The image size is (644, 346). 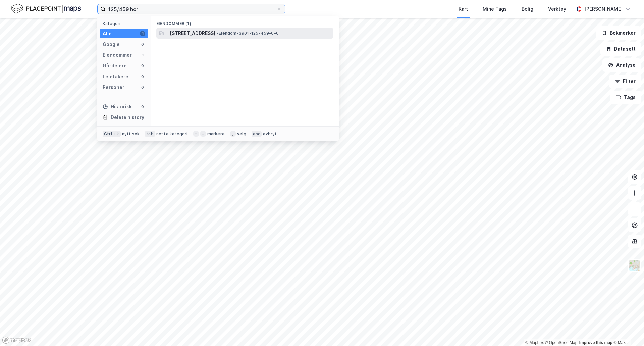 What do you see at coordinates (495, 9) in the screenshot?
I see `div: Mine Tags` at bounding box center [495, 9].